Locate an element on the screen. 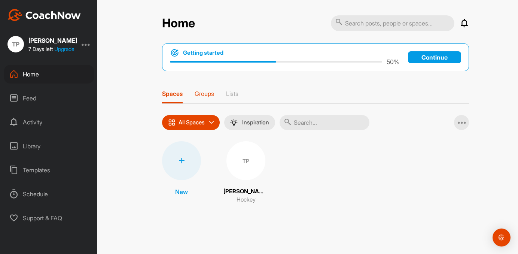 Image resolution: width=518 pixels, height=254 pixels. div: Activity is located at coordinates (49, 122).